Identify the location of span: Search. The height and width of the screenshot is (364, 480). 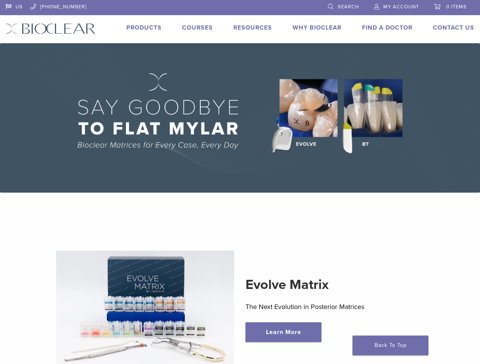
(348, 7).